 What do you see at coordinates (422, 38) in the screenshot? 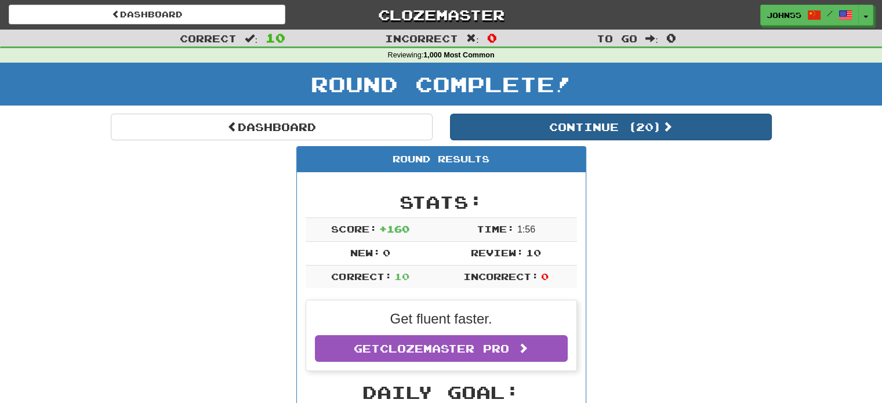
I see `span: Incorrect` at bounding box center [422, 38].